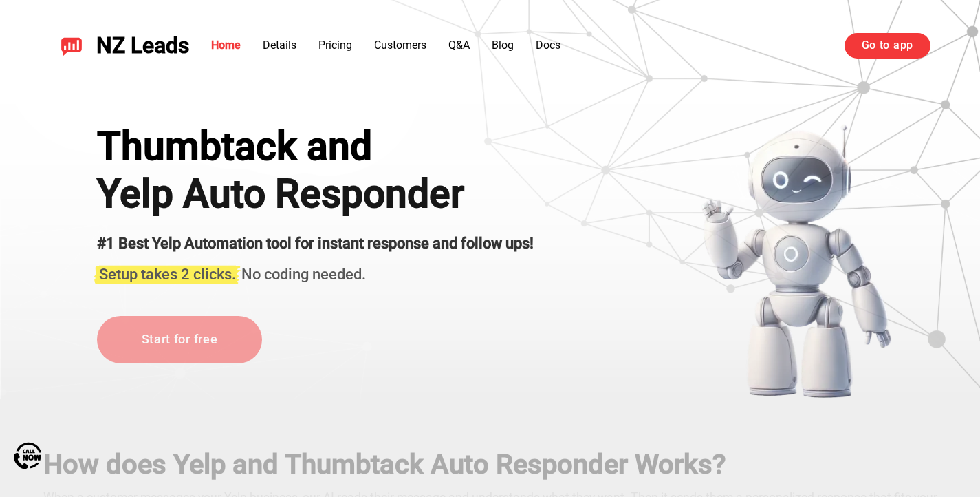  What do you see at coordinates (71, 46) in the screenshot?
I see `img: NZ Leads logo` at bounding box center [71, 46].